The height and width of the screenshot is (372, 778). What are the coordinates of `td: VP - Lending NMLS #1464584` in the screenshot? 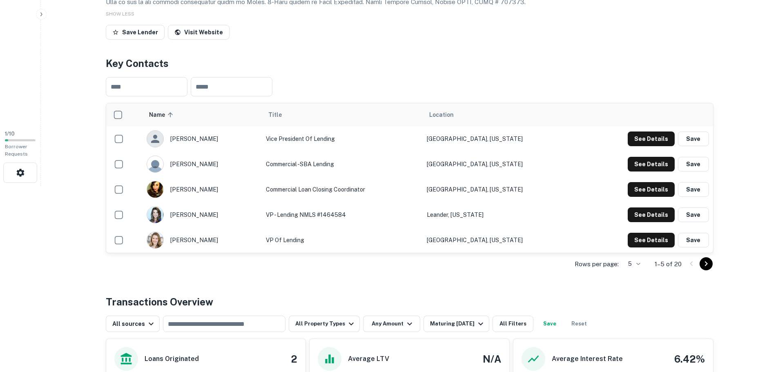 It's located at (342, 215).